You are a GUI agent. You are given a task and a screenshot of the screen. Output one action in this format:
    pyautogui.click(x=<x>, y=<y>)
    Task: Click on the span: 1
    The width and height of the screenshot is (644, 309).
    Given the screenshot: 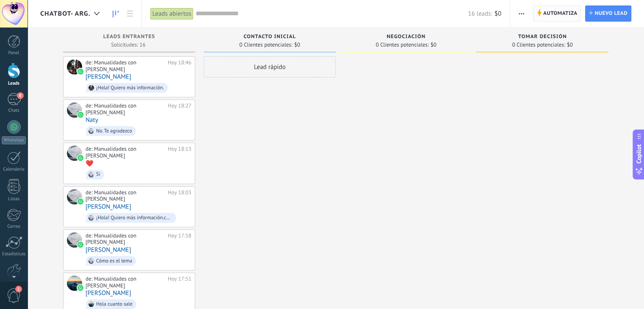 What is the action you would take?
    pyautogui.click(x=19, y=289)
    